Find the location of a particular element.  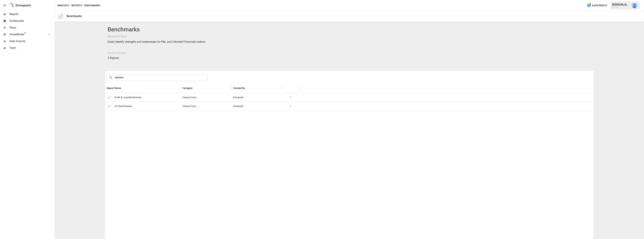

div: Immi Eats is located at coordinates (621, 7).